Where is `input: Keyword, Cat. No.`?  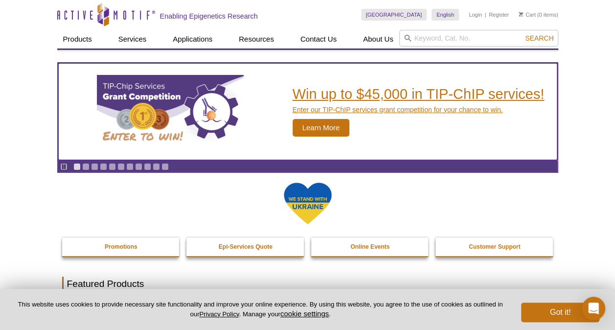 input: Keyword, Cat. No. is located at coordinates (478, 38).